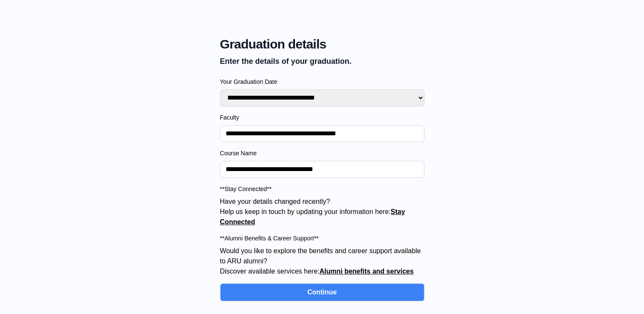 The height and width of the screenshot is (314, 644). Describe the element at coordinates (322, 212) in the screenshot. I see `p: Have your details changed recently? Help us keep in touch by updating your information here:` at that location.